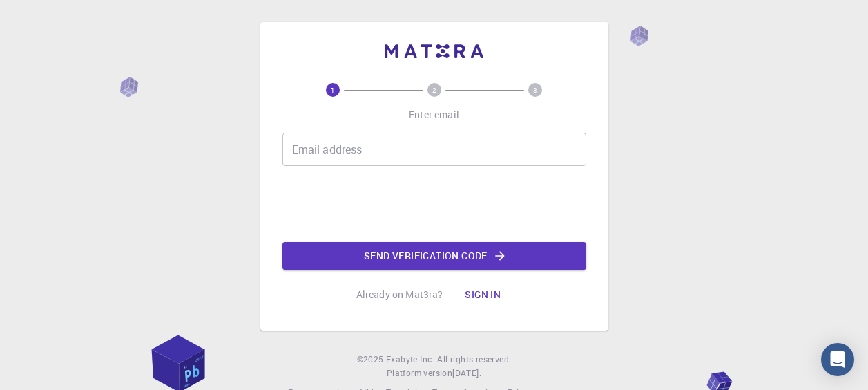 The image size is (868, 390). I want to click on p: Already on Mat3ra?, so click(400, 294).